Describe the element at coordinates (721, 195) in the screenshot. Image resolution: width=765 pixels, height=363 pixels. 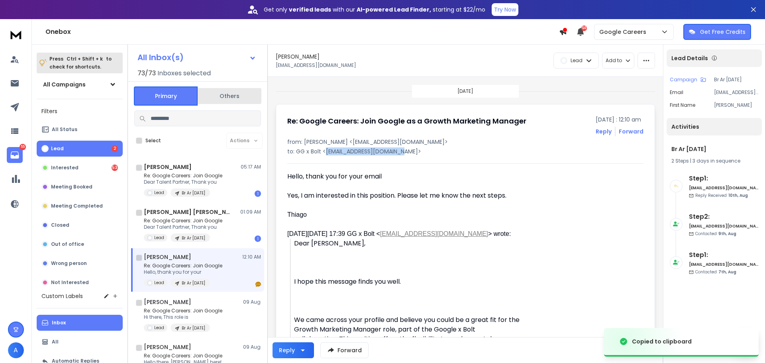
I see `p: Reply Received` at that location.